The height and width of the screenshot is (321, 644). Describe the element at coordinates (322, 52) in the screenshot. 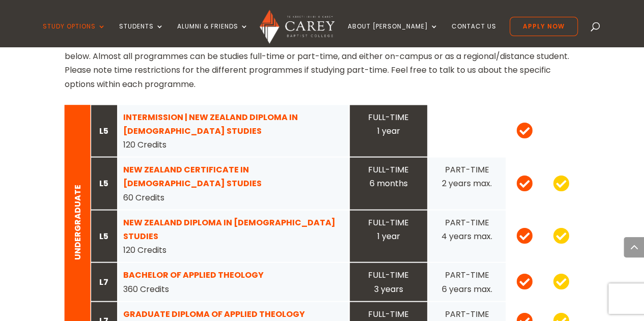

I see `div: (NZQA ACCREDITED)` at that location.